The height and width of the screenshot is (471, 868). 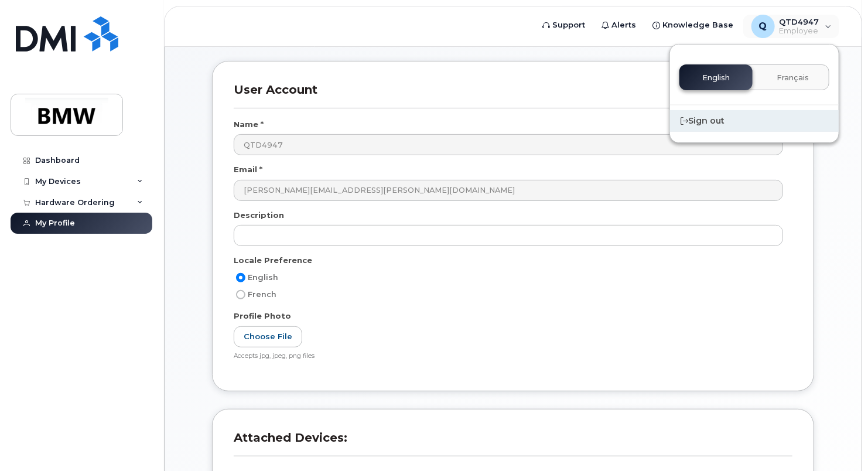 I want to click on a: Support, so click(x=564, y=25).